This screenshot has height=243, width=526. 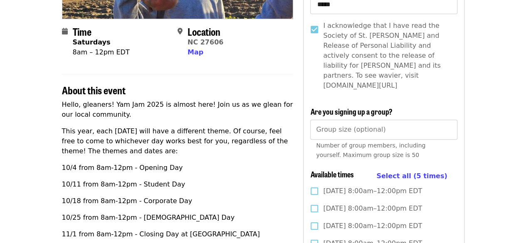 I want to click on input: [object Object], so click(x=384, y=130).